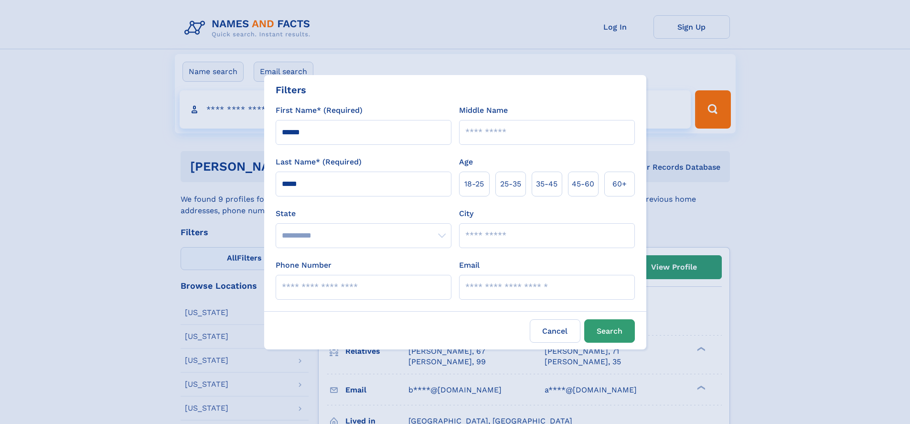 This screenshot has height=424, width=910. What do you see at coordinates (483, 110) in the screenshot?
I see `label: Middle Name` at bounding box center [483, 110].